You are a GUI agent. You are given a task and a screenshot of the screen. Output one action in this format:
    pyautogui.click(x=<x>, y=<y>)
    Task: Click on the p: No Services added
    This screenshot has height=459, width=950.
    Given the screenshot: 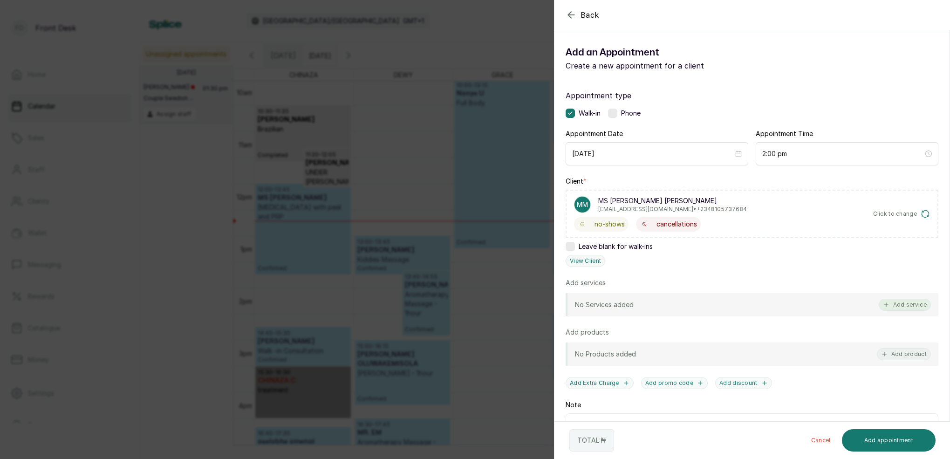 What is the action you would take?
    pyautogui.click(x=604, y=305)
    